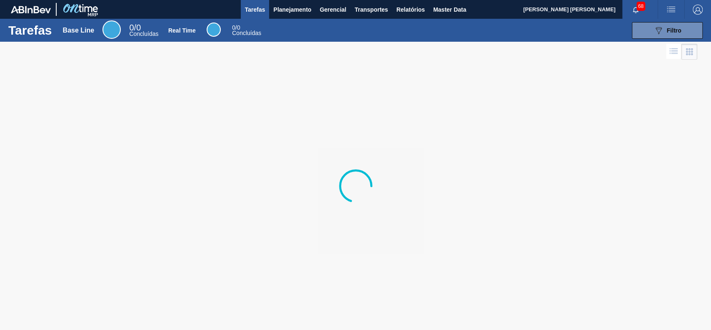 The width and height of the screenshot is (711, 330). What do you see at coordinates (641, 6) in the screenshot?
I see `span: 68` at bounding box center [641, 6].